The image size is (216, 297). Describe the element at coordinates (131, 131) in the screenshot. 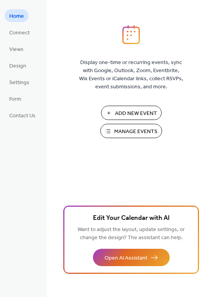

I see `button: Manage Events` at that location.